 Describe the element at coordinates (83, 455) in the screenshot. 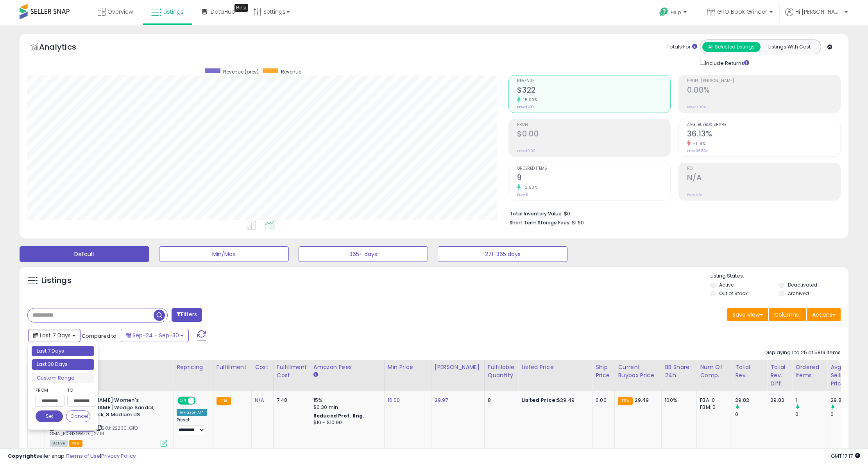

I see `a: Terms of Use` at that location.